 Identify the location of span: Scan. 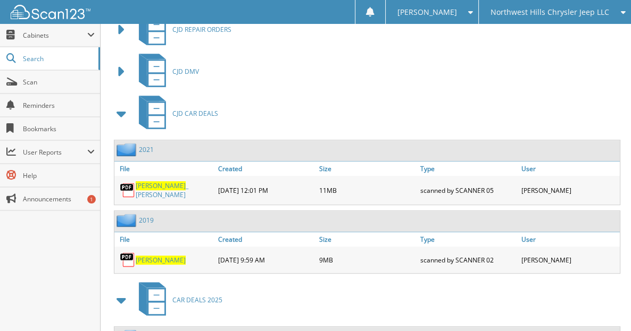
(59, 82).